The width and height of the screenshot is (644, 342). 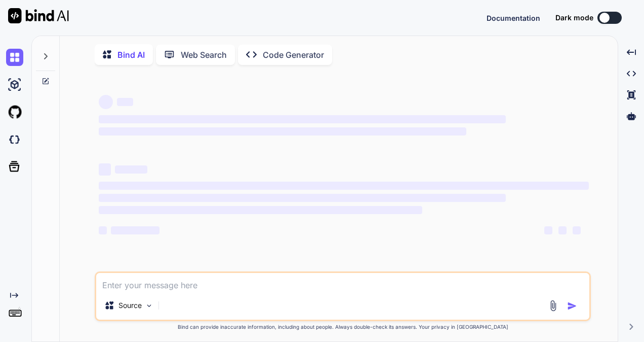 What do you see at coordinates (130, 305) in the screenshot?
I see `p: Source` at bounding box center [130, 305].